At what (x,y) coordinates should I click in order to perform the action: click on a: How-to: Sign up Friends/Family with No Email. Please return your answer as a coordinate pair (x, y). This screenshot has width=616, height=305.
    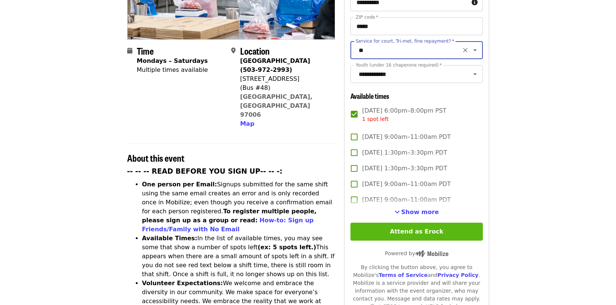
    Looking at the image, I should click on (228, 225).